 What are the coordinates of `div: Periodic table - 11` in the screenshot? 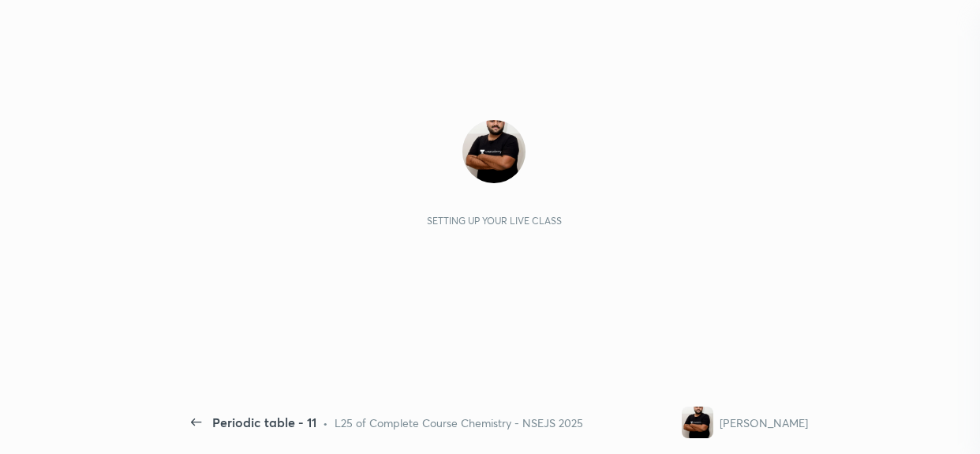 It's located at (264, 422).